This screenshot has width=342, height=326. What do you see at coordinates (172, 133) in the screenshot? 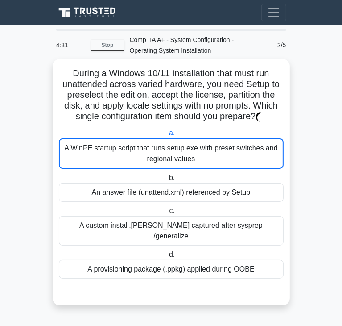
I see `span: a.` at bounding box center [172, 133].